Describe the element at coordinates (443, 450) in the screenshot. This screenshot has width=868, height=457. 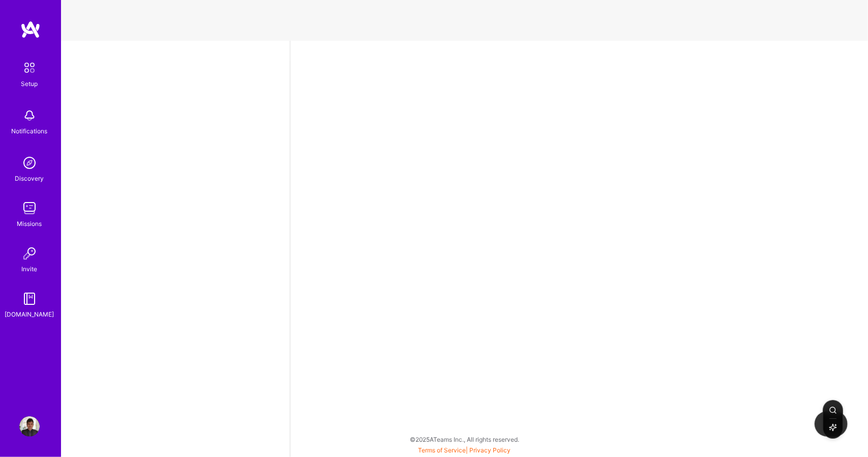
I see `a: Terms of Service` at that location.